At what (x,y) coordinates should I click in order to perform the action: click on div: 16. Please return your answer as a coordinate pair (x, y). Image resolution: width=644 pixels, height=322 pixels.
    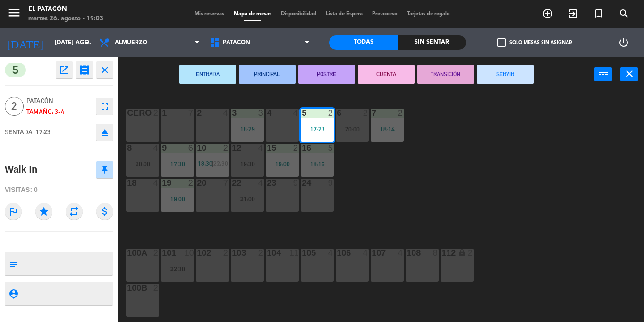
    Looking at the image, I should click on (302, 148).